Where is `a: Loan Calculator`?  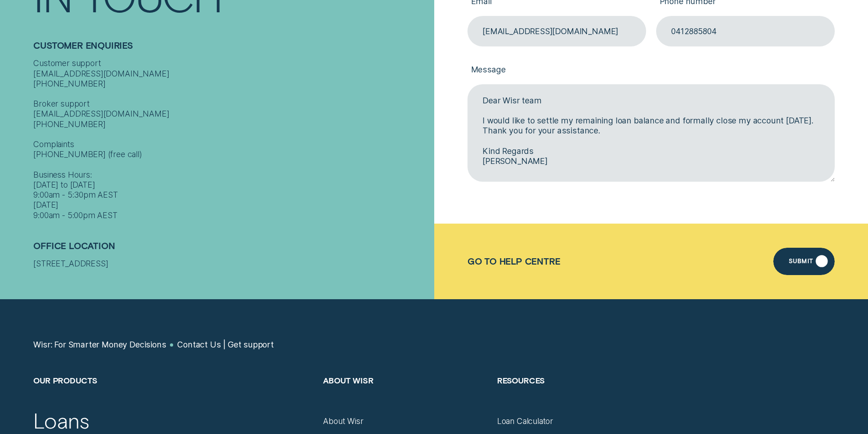 a: Loan Calculator is located at coordinates (525, 422).